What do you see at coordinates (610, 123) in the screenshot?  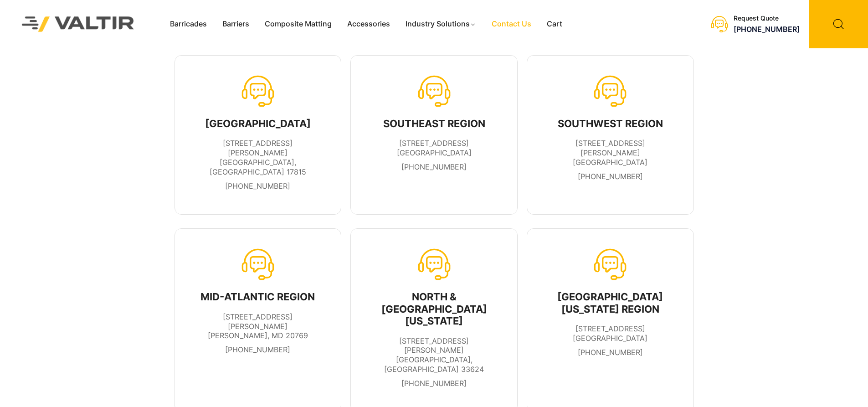 I see `div: SOUTHWEST REGION` at bounding box center [610, 123].